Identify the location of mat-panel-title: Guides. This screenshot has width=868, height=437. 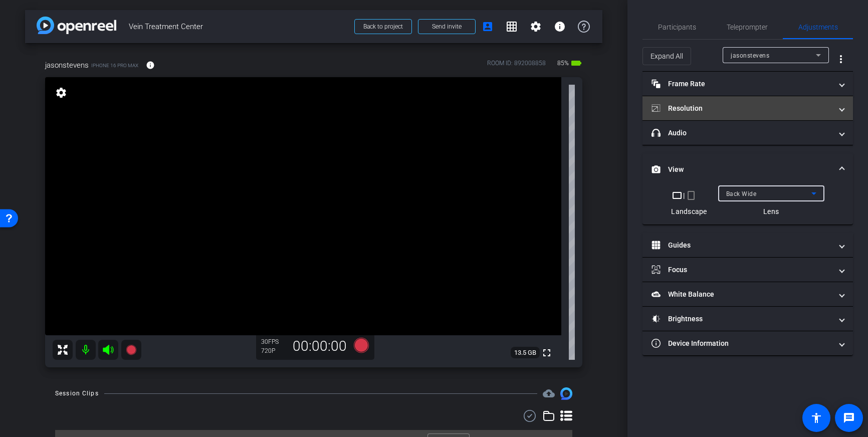
(742, 245).